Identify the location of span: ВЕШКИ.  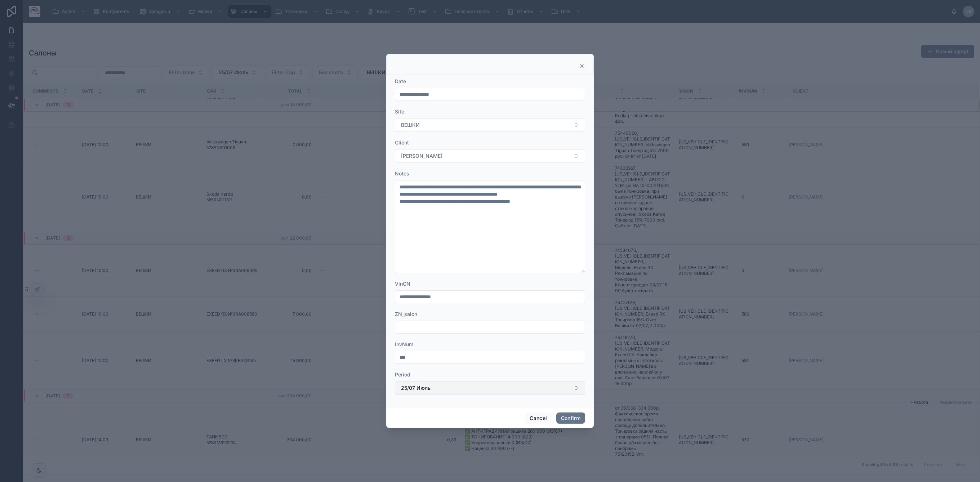
(410, 125).